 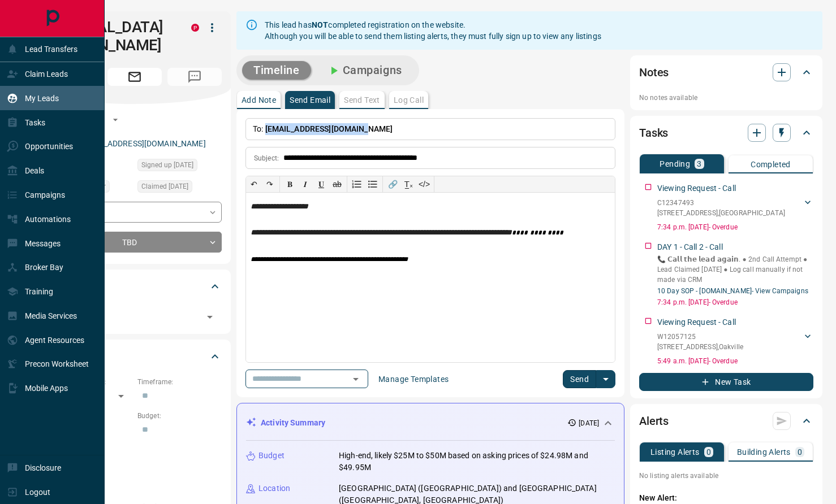 What do you see at coordinates (372, 184) in the screenshot?
I see `button: Bullet list` at bounding box center [372, 184].